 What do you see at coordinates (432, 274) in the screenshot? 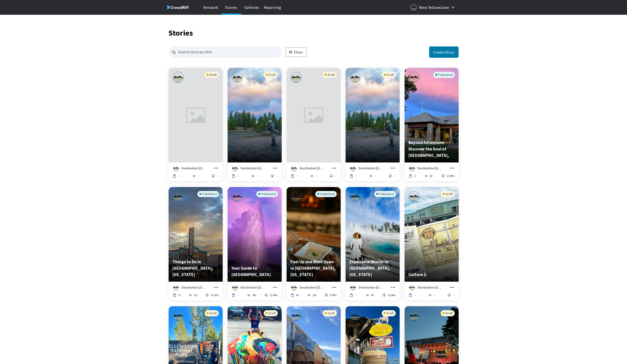
I see `p: Culture 2.` at bounding box center [432, 274].